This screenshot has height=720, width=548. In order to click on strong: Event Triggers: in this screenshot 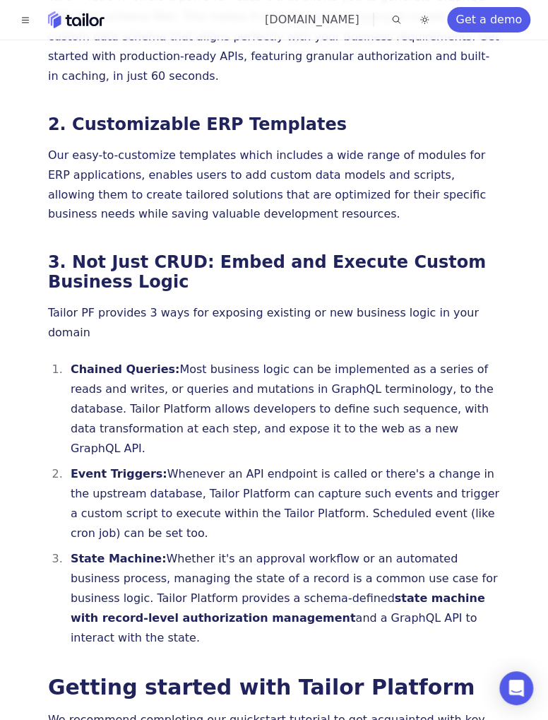, I will do `click(119, 474)`.